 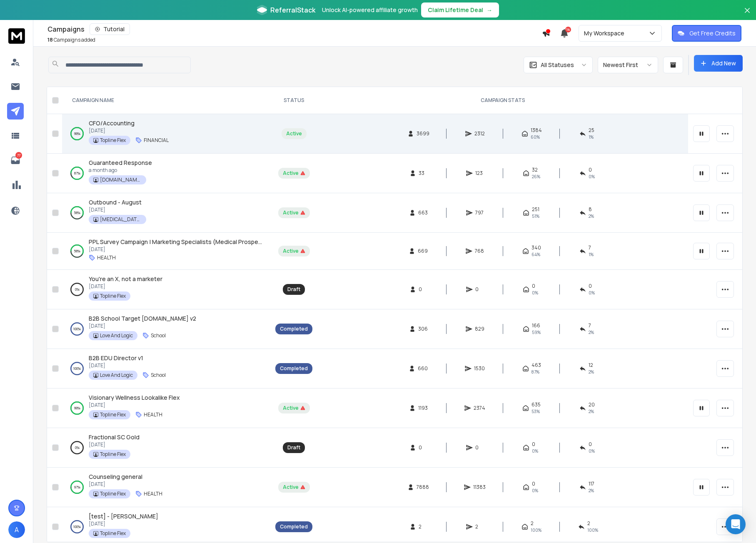 I want to click on span: 117, so click(x=591, y=484).